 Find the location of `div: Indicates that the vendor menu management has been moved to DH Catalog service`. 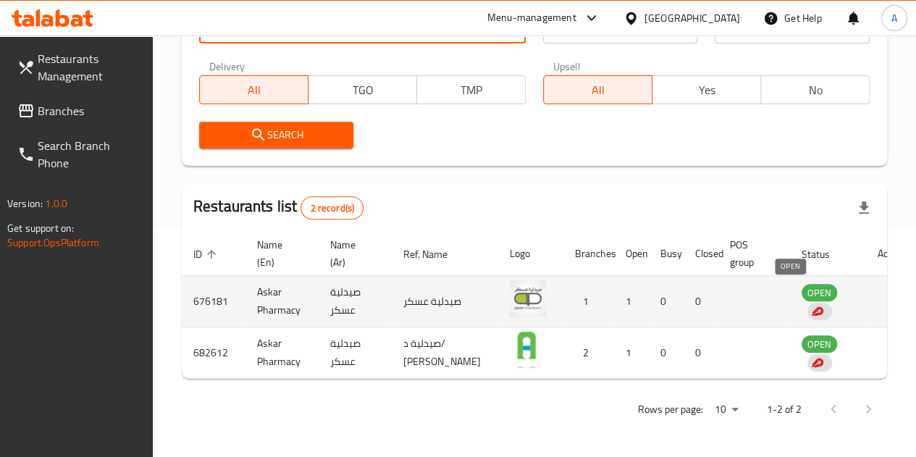

div: Indicates that the vendor menu management has been moved to DH Catalog service is located at coordinates (820, 363).